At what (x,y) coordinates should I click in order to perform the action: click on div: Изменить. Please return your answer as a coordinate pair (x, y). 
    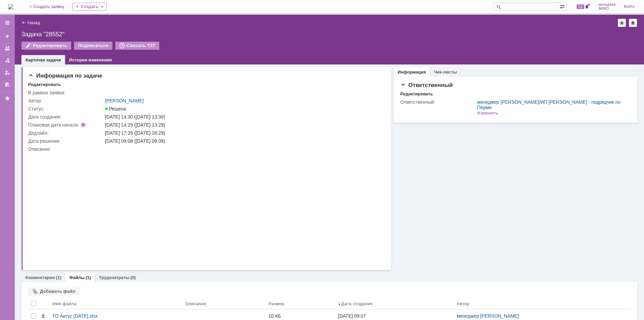
    Looking at the image, I should click on (487, 113).